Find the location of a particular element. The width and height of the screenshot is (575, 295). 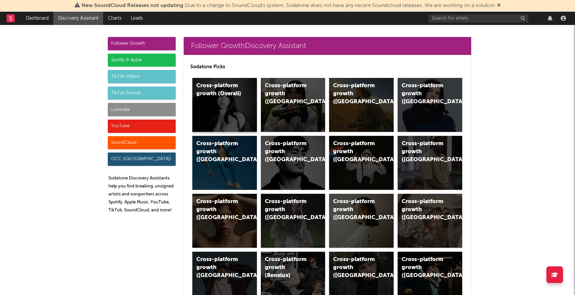

a: Leads is located at coordinates (137, 18).